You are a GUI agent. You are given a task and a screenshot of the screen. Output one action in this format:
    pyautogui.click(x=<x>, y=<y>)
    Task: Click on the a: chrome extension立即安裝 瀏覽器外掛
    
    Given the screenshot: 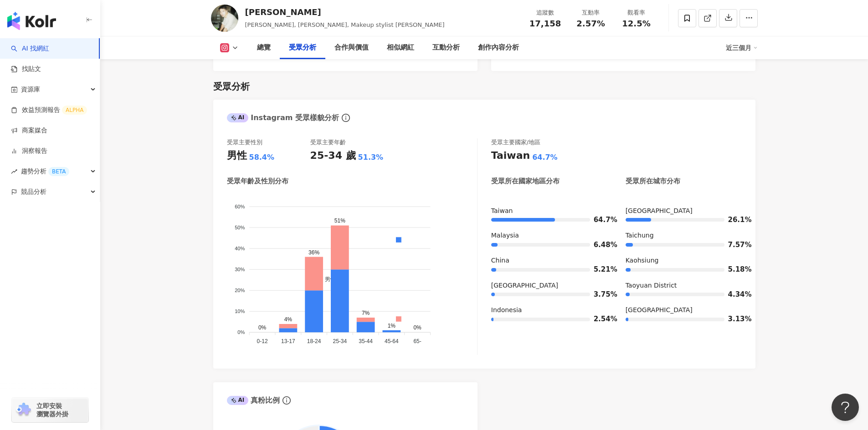 What is the action you would take?
    pyautogui.click(x=50, y=410)
    